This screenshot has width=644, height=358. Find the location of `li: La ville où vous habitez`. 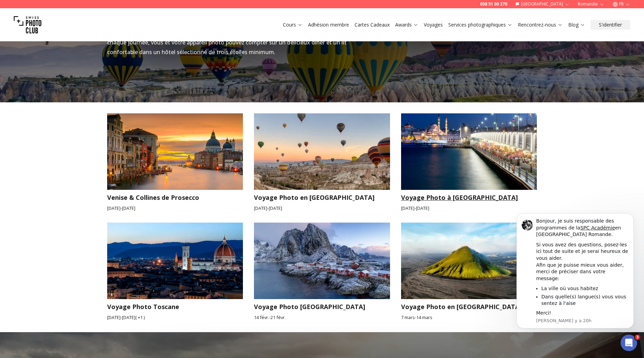

li: La ville où vous habitez is located at coordinates (78, 79).